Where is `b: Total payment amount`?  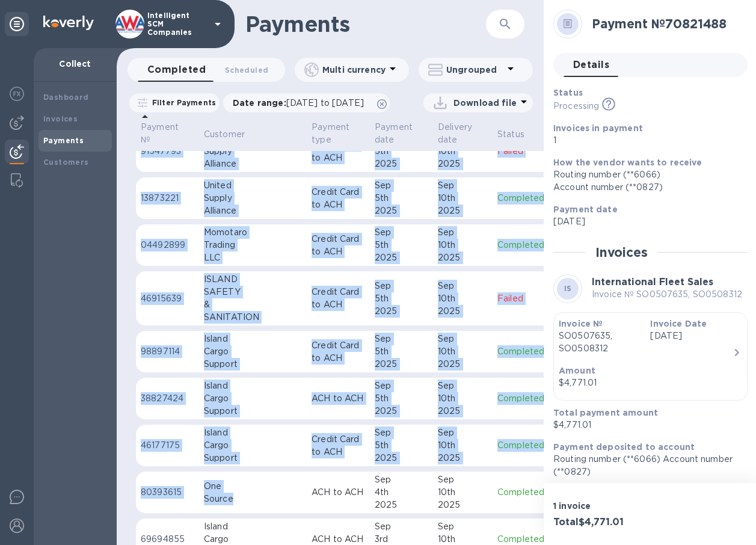
b: Total payment amount is located at coordinates (606, 413).